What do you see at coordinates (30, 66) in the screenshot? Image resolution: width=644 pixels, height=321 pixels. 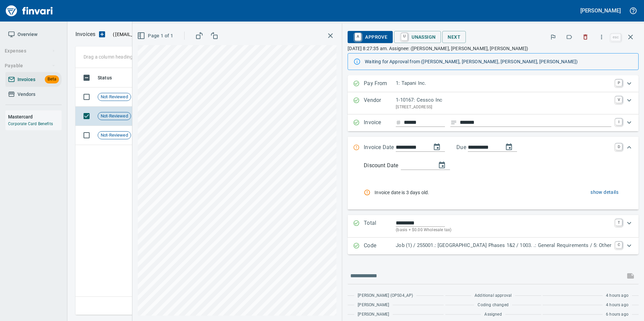 I see `span: Payable` at bounding box center [30, 66].